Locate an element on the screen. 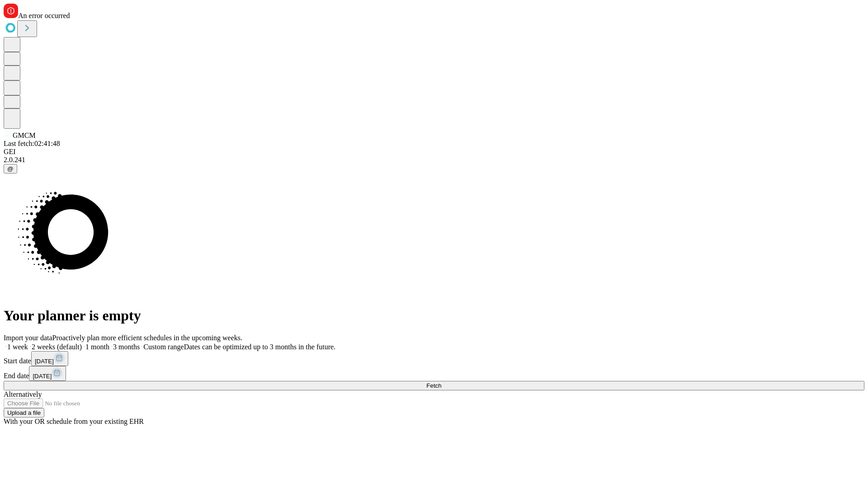  button: Fetch is located at coordinates (434, 386).